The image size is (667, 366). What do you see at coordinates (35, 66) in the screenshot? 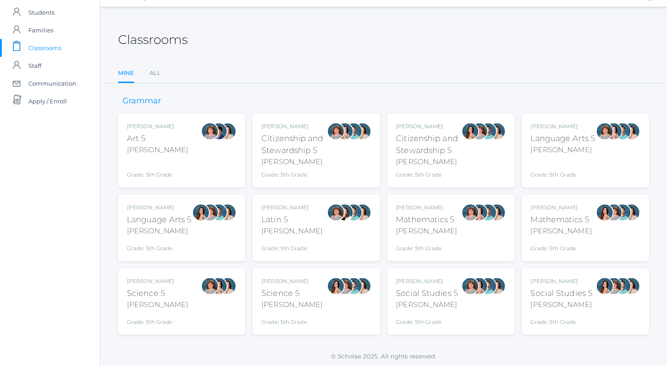
I see `span: Staff` at bounding box center [35, 66].